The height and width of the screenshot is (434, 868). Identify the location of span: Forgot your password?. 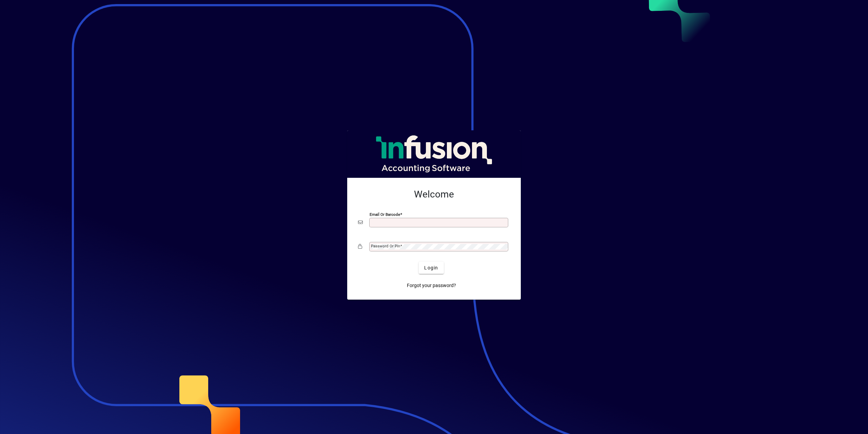
(431, 285).